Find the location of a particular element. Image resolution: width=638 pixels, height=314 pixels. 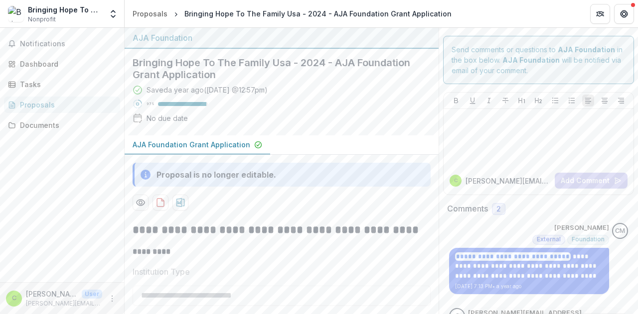

p: User is located at coordinates (92, 295).